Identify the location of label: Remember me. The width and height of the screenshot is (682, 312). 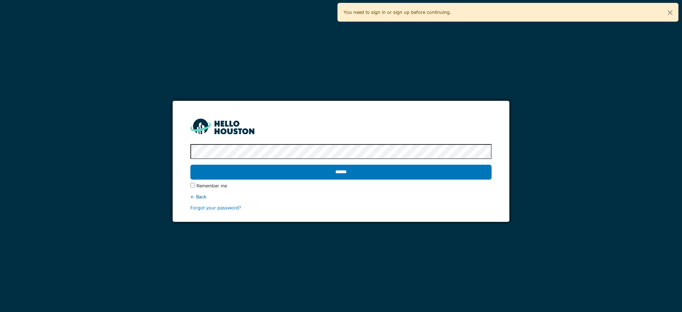
(212, 186).